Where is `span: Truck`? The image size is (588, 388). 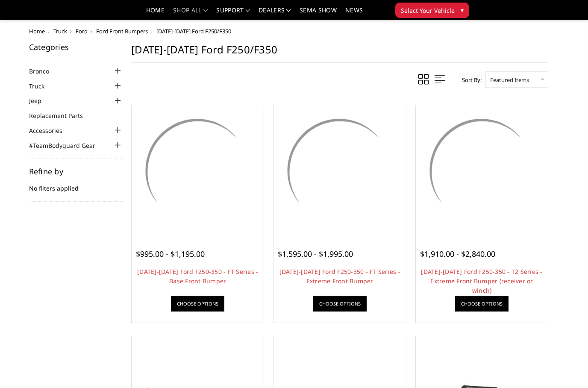 span: Truck is located at coordinates (60, 31).